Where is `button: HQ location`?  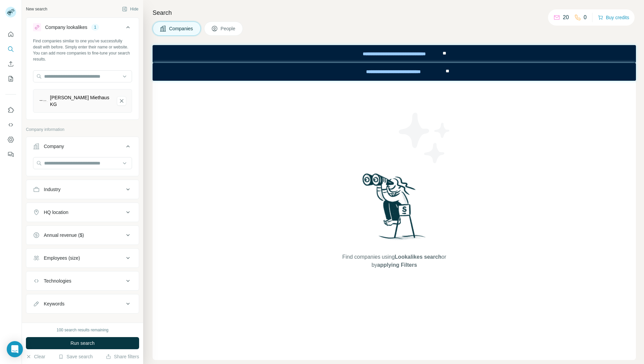
button: HQ location is located at coordinates (83, 212).